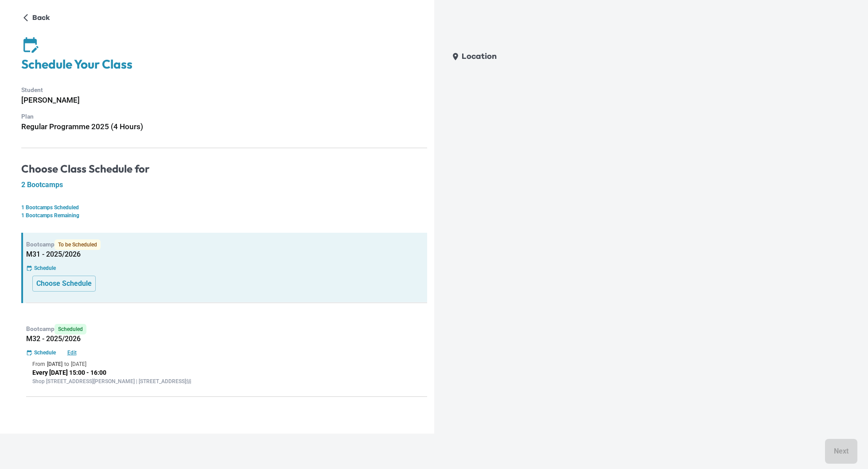 Image resolution: width=868 pixels, height=469 pixels. What do you see at coordinates (37, 18) in the screenshot?
I see `button: Back` at bounding box center [37, 18].